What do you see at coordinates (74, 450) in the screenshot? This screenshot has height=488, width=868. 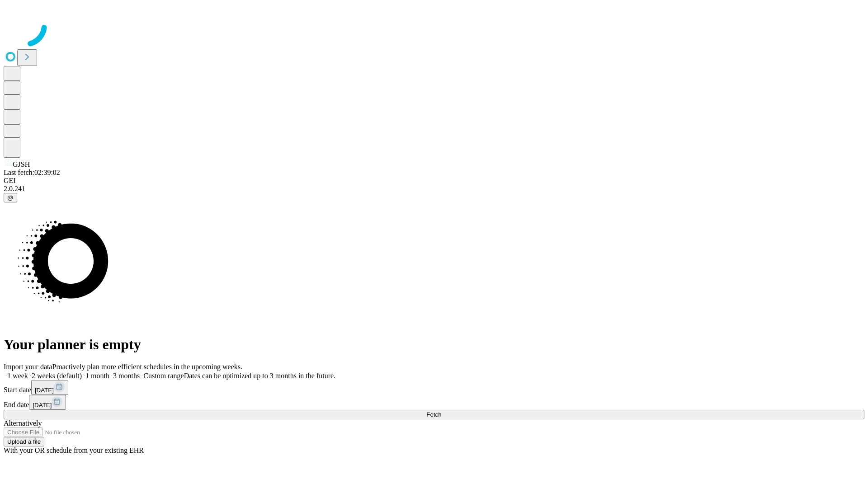 I see `span: With your OR schedule from your existing EHR` at bounding box center [74, 450].